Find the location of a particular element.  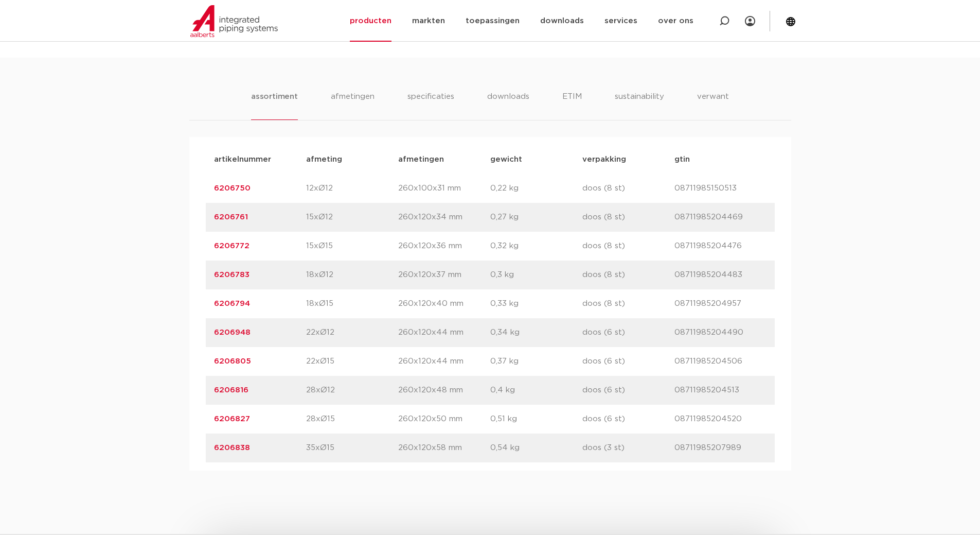

p: 0,27 kg is located at coordinates (537, 217).